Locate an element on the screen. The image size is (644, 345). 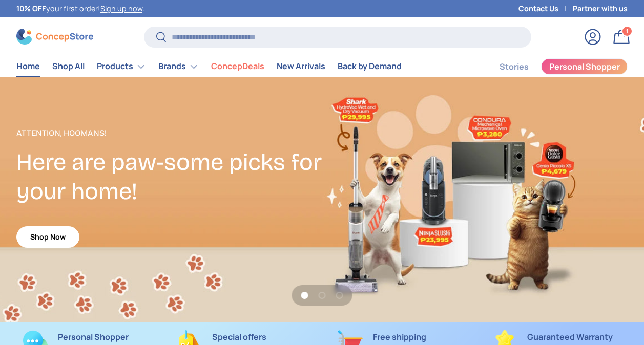
strong: Guaranteed Warranty is located at coordinates (569, 337).